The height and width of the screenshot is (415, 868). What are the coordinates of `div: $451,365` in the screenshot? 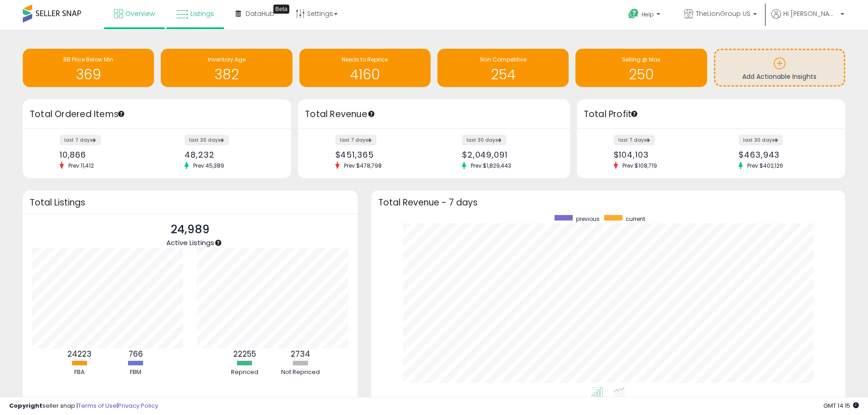 It's located at (381, 154).